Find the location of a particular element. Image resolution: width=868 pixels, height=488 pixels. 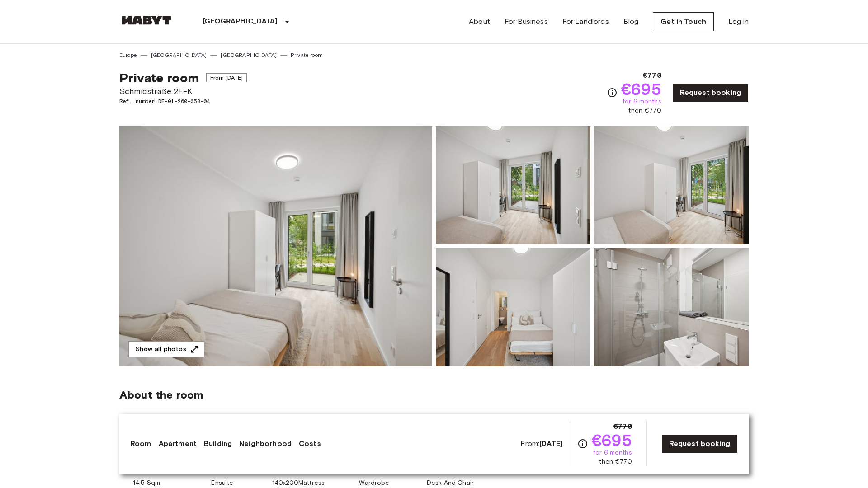

a: Building is located at coordinates (218, 443).